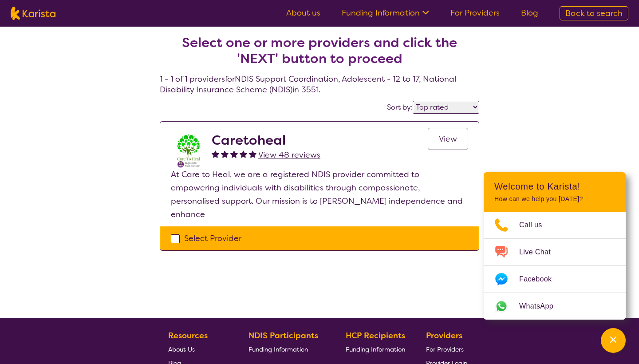  What do you see at coordinates (33, 14) in the screenshot?
I see `img: Karista logo` at bounding box center [33, 14].